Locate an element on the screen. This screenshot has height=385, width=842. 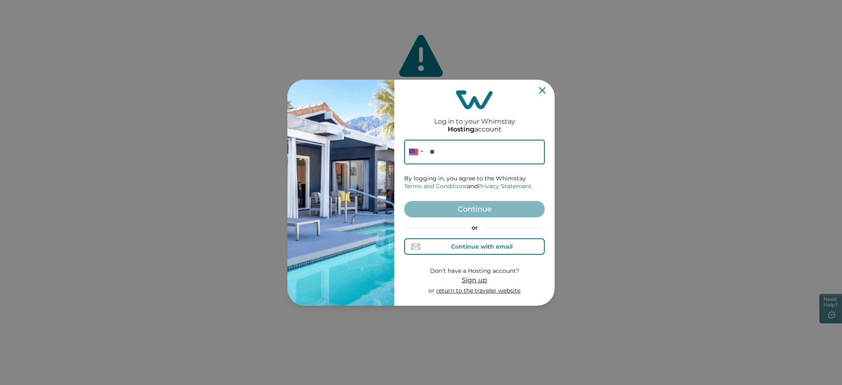
a: Privacy Statement. is located at coordinates (505, 186).